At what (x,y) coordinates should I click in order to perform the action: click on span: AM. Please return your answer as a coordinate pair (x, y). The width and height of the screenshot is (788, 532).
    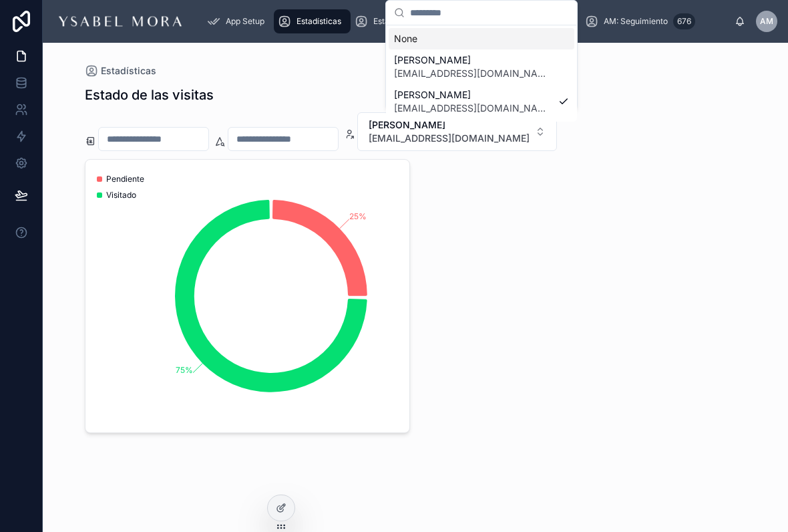
    Looking at the image, I should click on (767, 21).